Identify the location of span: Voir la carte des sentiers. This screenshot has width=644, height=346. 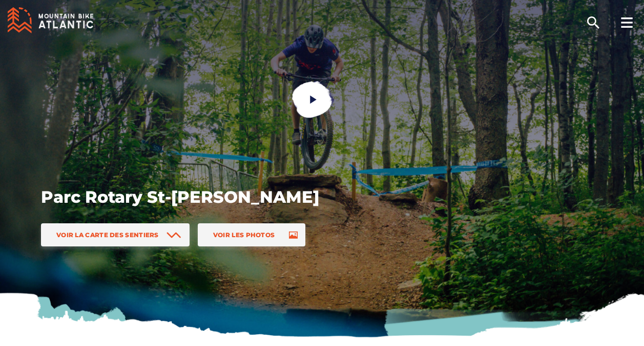
(108, 234).